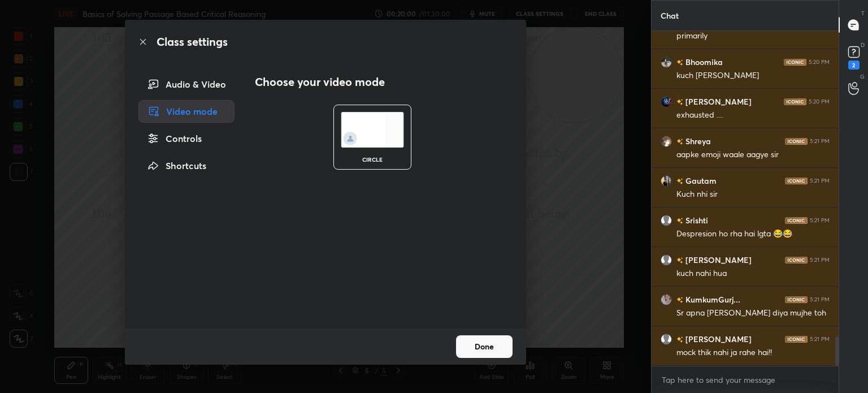 Image resolution: width=868 pixels, height=393 pixels. I want to click on div: Controls, so click(186, 139).